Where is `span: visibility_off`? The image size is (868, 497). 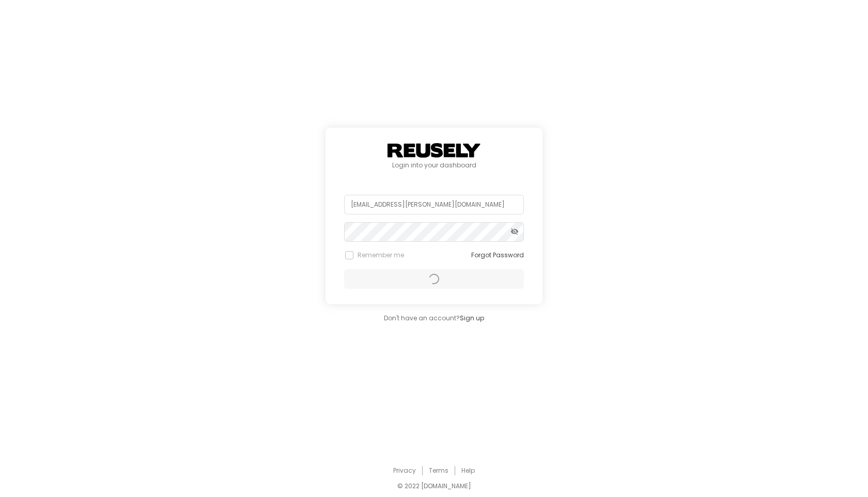
span: visibility_off is located at coordinates (515, 232).